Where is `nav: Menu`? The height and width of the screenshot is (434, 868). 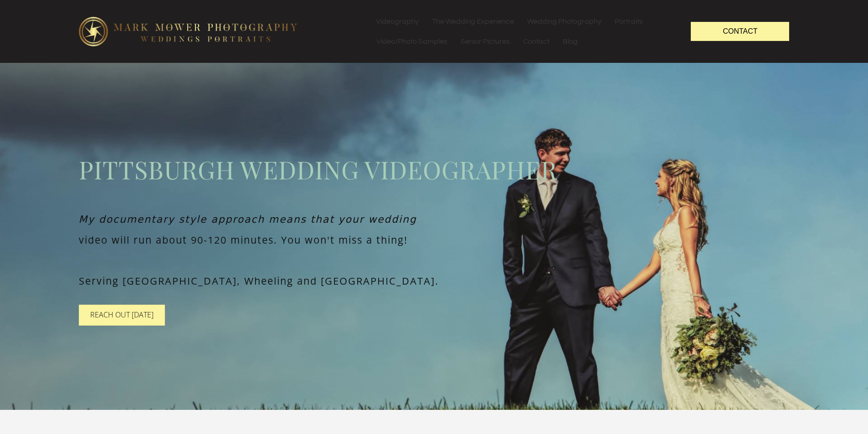
nav: Menu is located at coordinates (521, 31).